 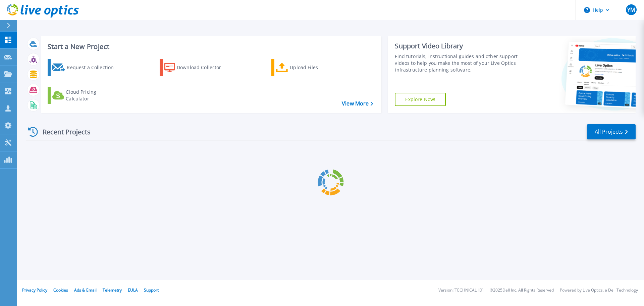 What do you see at coordinates (611, 131) in the screenshot?
I see `a: All Projects` at bounding box center [611, 131].